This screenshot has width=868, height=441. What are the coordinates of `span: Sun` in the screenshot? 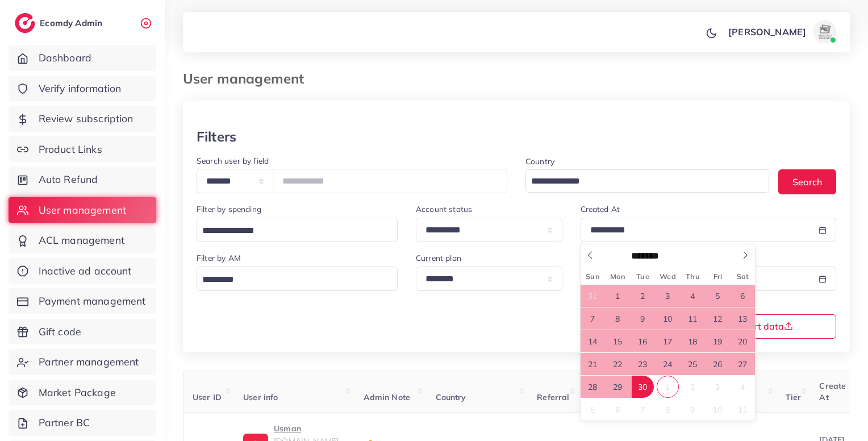 It's located at (593, 277).